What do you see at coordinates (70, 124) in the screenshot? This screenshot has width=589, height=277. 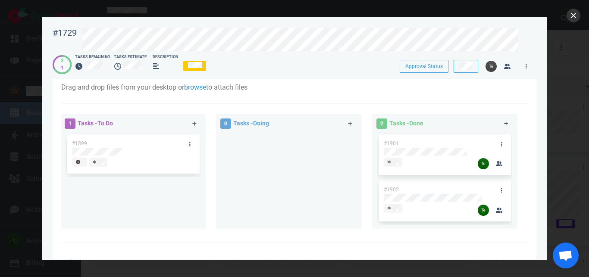 I see `span: 1` at bounding box center [70, 124].